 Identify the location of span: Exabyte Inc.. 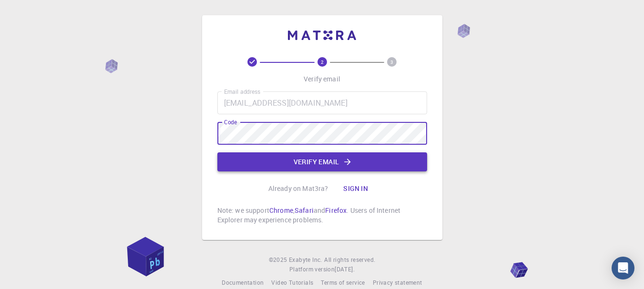
(305, 259).